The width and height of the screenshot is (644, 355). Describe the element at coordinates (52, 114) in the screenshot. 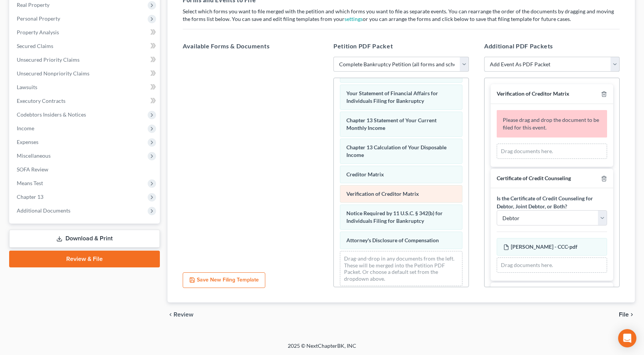

I see `span: Codebtors Insiders & Notices` at that location.